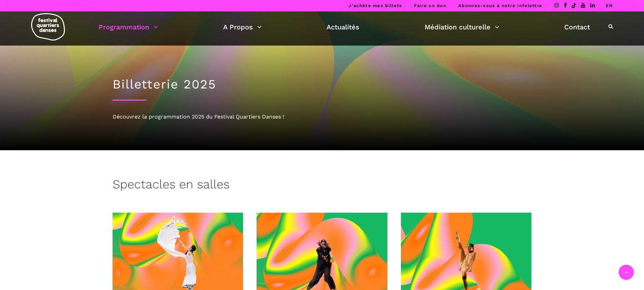  Describe the element at coordinates (500, 5) in the screenshot. I see `a: Abonnez-vous à notre infolettre` at that location.